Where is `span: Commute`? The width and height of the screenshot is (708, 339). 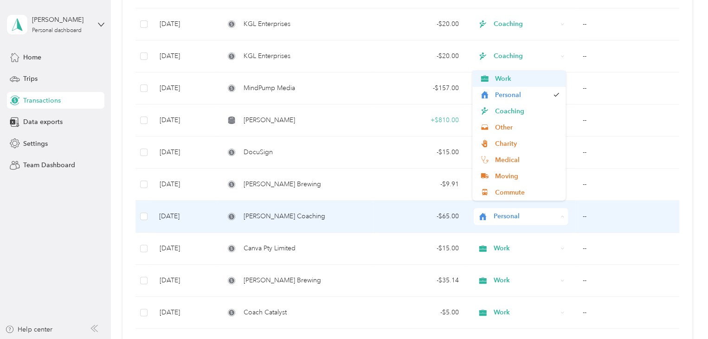
span: Commute is located at coordinates (527, 192).